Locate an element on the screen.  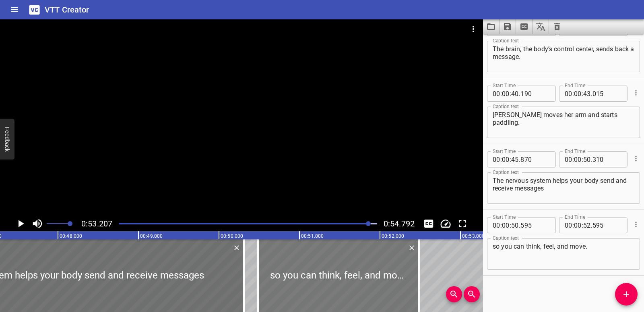
button: Clear captions is located at coordinates (557, 26).